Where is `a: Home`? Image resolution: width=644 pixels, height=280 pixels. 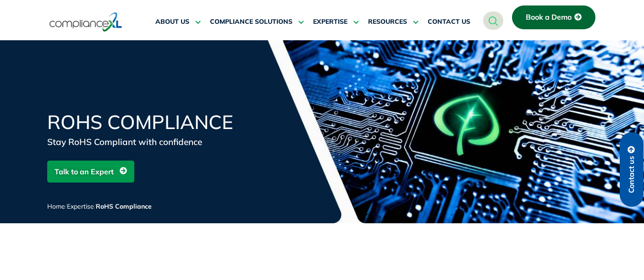
a: Home is located at coordinates (56, 206).